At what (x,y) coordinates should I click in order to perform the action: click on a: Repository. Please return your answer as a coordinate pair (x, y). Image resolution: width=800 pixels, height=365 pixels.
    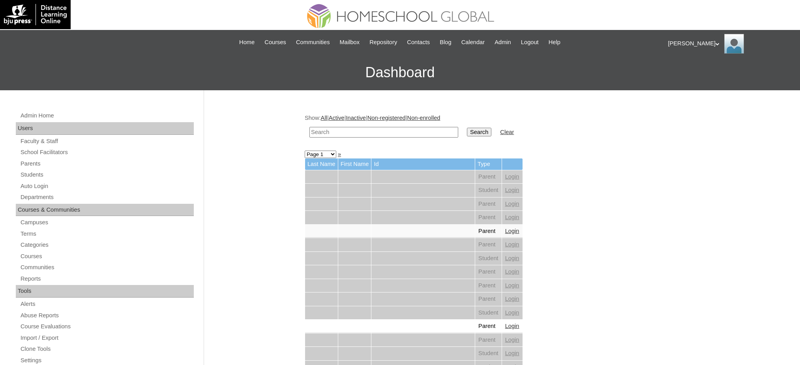
    Looking at the image, I should click on (383, 42).